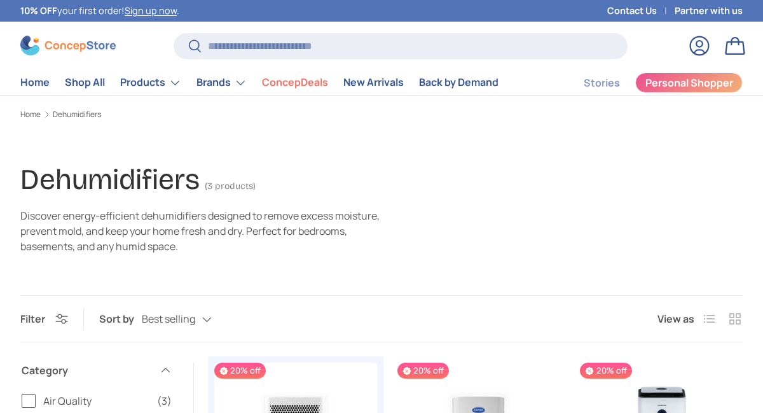 The width and height of the screenshot is (763, 413). I want to click on a: Shop All, so click(85, 82).